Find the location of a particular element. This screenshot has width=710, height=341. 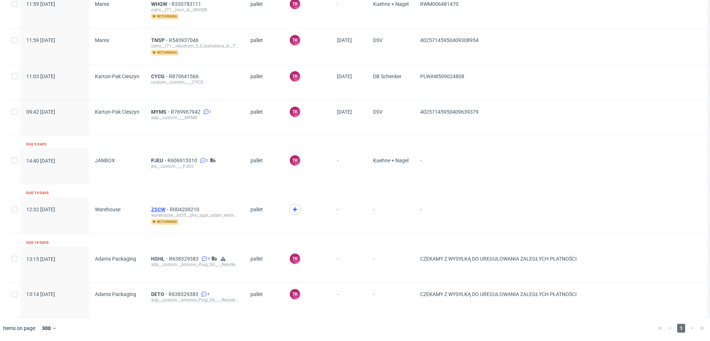

span: 2 is located at coordinates (207, 160).